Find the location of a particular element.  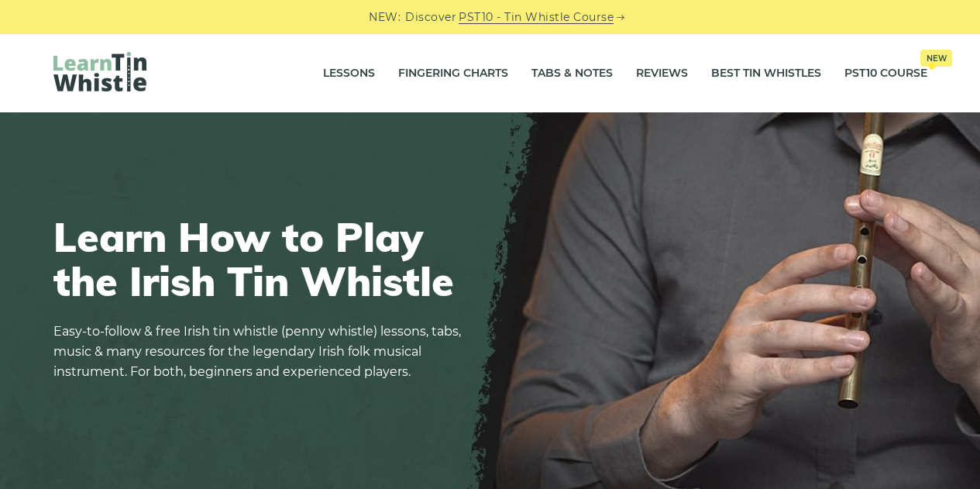

a: Fingering Charts is located at coordinates (453, 74).